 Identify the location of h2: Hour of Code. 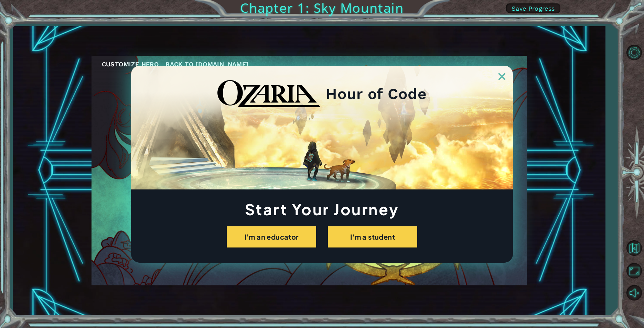
(376, 94).